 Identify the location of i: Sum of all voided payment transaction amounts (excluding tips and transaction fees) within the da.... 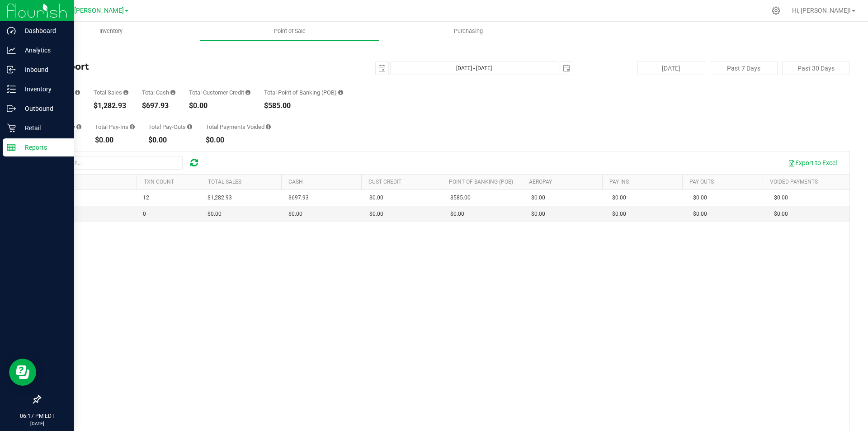
(268, 127).